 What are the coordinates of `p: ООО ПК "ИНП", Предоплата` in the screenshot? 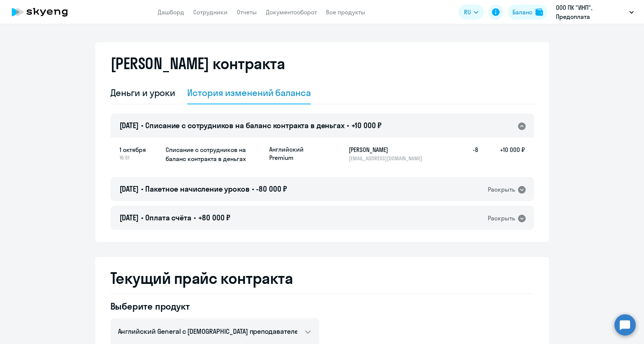 It's located at (591, 12).